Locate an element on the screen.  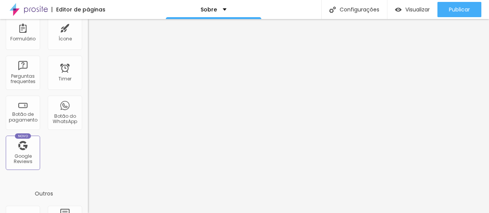
div: Botão do WhatsApp is located at coordinates (65, 119).